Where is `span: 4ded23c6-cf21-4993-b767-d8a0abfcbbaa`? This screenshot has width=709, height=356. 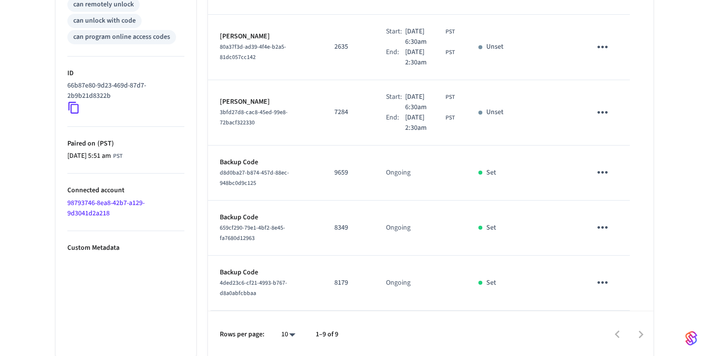
span: 4ded23c6-cf21-4993-b767-d8a0abfcbbaa is located at coordinates (253, 288).